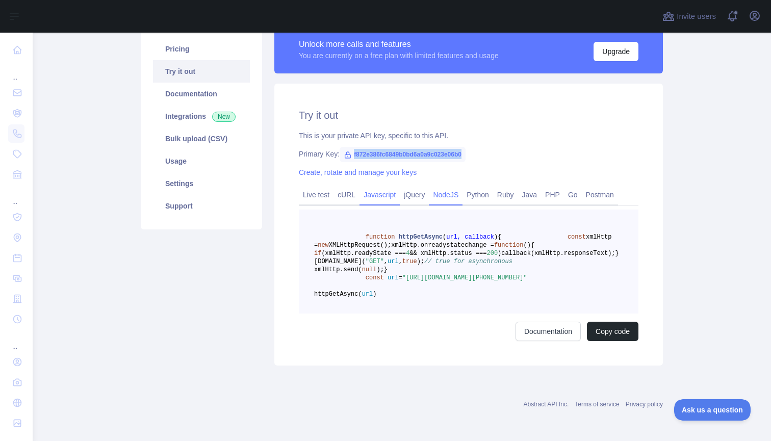 The height and width of the screenshot is (441, 771). What do you see at coordinates (492, 253) in the screenshot?
I see `span: 200` at bounding box center [492, 253].